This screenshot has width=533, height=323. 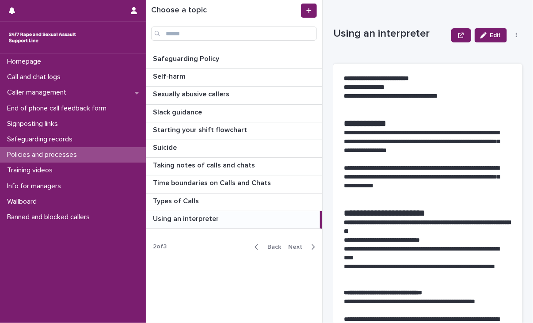 What do you see at coordinates (234, 114) in the screenshot?
I see `a: Slack guidanceSlack guidance` at bounding box center [234, 114].